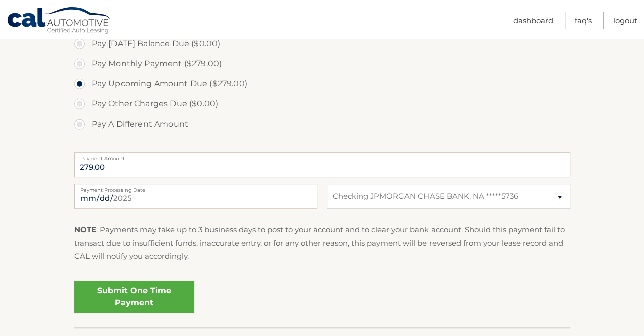  Describe the element at coordinates (625, 20) in the screenshot. I see `a: Logout` at that location.